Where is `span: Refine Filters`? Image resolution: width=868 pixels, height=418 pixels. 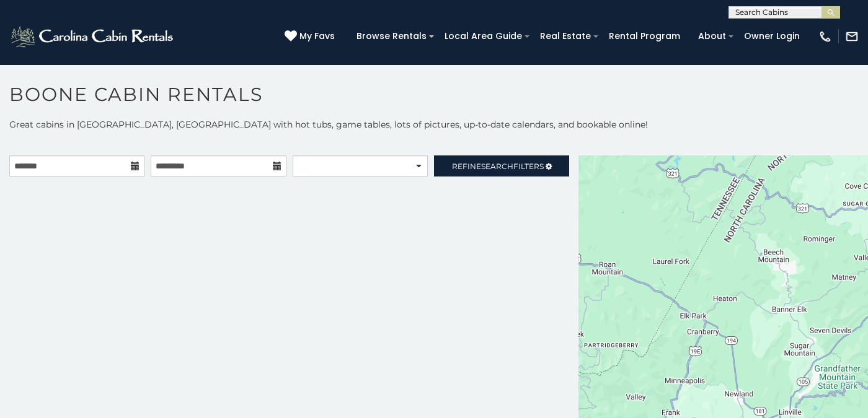
span: Refine Filters is located at coordinates (498, 166).